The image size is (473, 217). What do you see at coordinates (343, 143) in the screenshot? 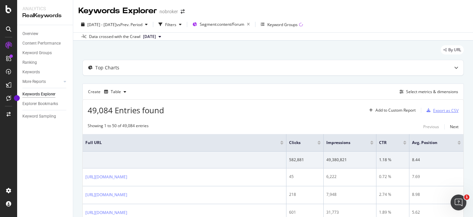
I see `span: Impressions` at bounding box center [343, 143].